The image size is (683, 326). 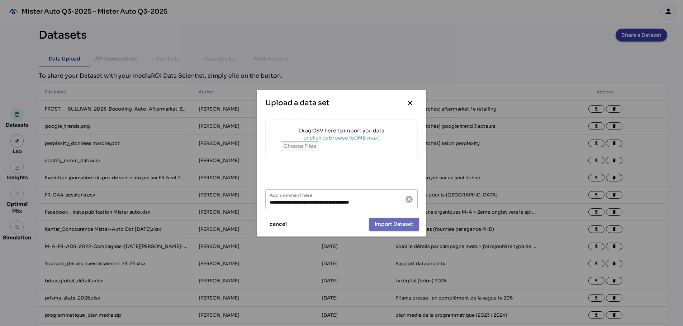 What do you see at coordinates (409, 200) in the screenshot?
I see `i: Clear` at bounding box center [409, 200].